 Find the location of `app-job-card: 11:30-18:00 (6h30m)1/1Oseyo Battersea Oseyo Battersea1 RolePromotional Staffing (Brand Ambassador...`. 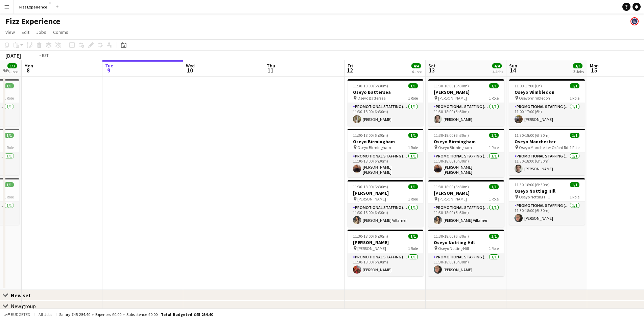

app-job-card: 11:30-18:00 (6h30m)1/1Oseyo Battersea Oseyo Battersea1 RolePromotional Staffing (Brand Ambassador... is located at coordinates (385, 103).